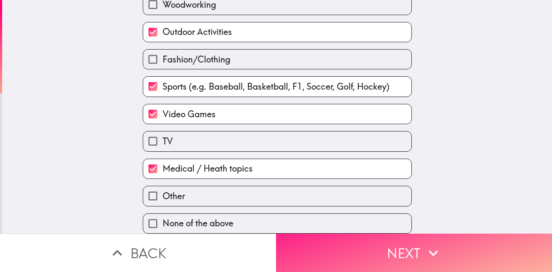  Describe the element at coordinates (414, 253) in the screenshot. I see `button: Next` at that location.